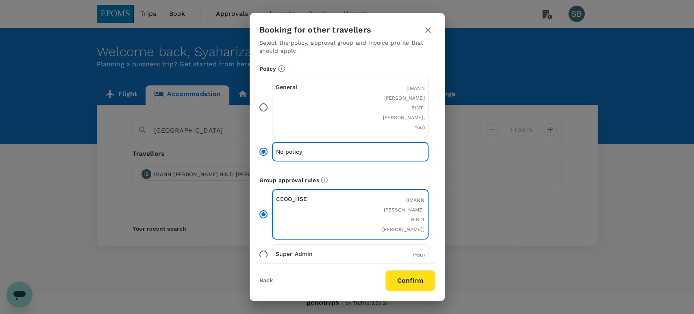 This screenshot has height=314, width=694. I want to click on button: Confirm, so click(410, 280).